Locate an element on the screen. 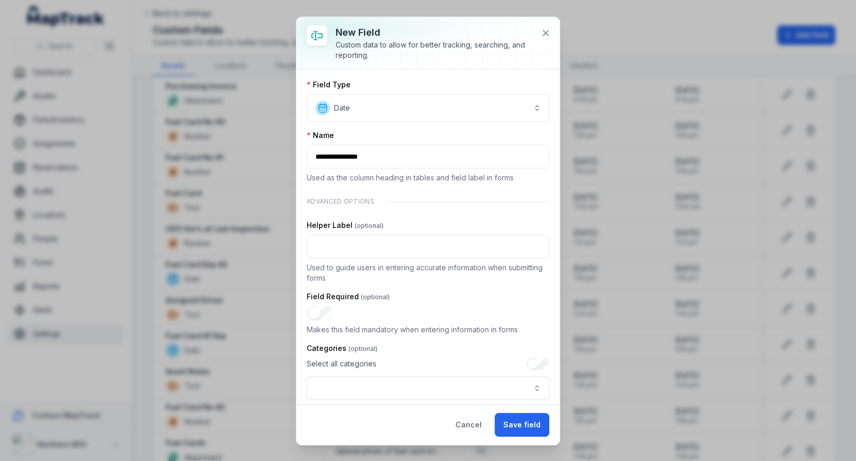  label: Helper Label is located at coordinates (345, 225).